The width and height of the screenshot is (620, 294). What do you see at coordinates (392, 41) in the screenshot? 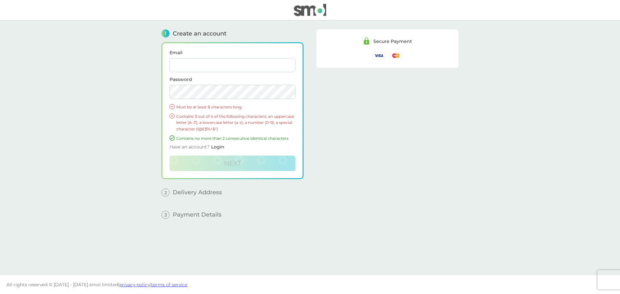
I see `div: Secure Payment` at bounding box center [392, 41].